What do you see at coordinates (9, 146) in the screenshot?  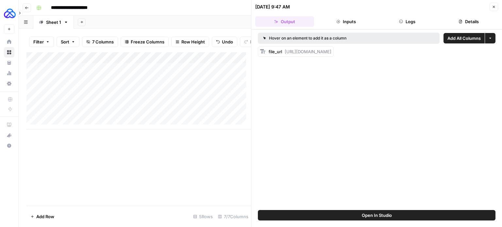 I see `button: Help + Support` at bounding box center [9, 146].